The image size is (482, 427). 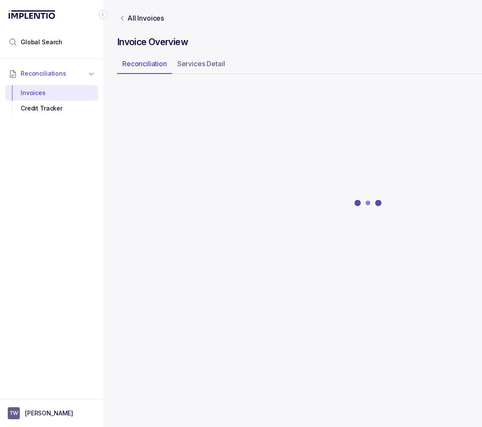 What do you see at coordinates (145, 18) in the screenshot?
I see `p: All Invoices` at bounding box center [145, 18].